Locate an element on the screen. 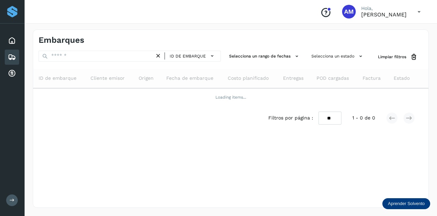 The width and height of the screenshot is (437, 216). span: Filtros por página : is located at coordinates (291, 118).